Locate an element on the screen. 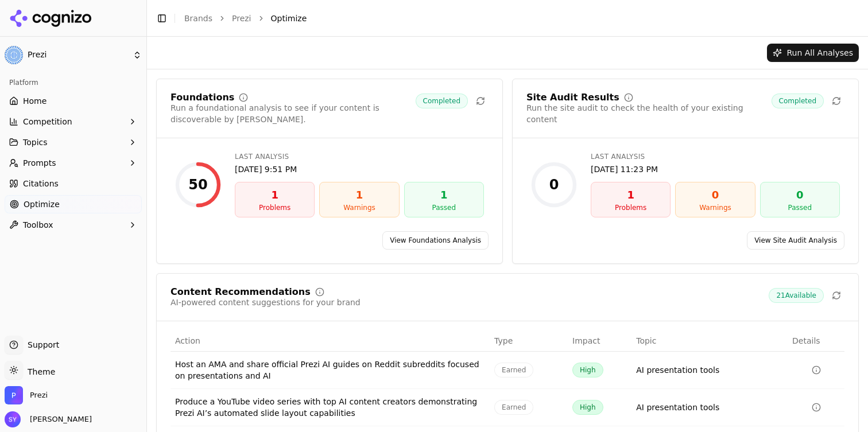  div: Impact is located at coordinates (599, 341).